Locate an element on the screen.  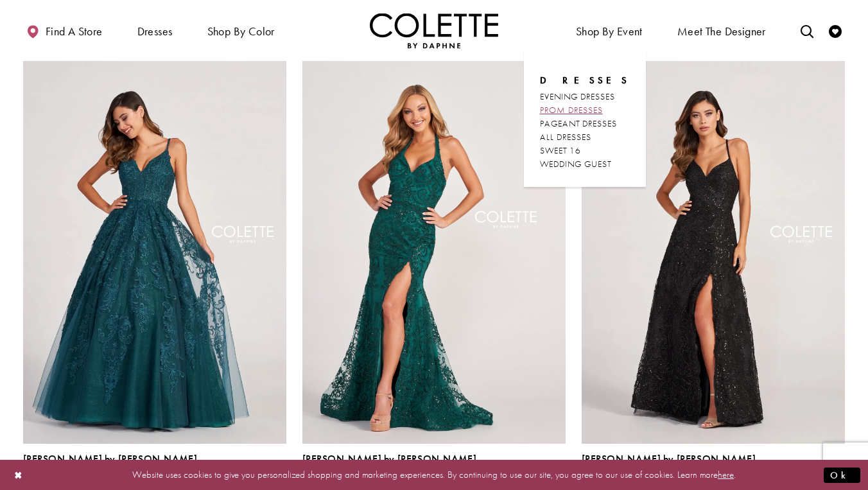
a: ALL DRESSES is located at coordinates (585, 137).